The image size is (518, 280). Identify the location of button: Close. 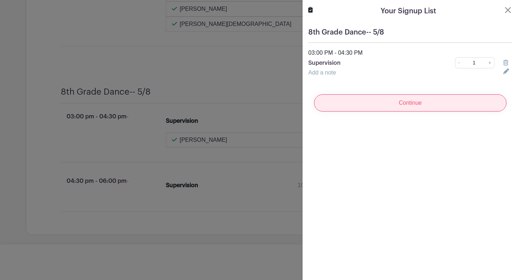
(507, 10).